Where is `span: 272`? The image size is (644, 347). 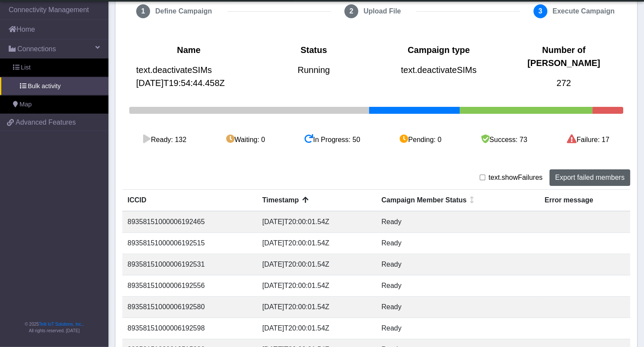 span: 272 is located at coordinates (564, 83).